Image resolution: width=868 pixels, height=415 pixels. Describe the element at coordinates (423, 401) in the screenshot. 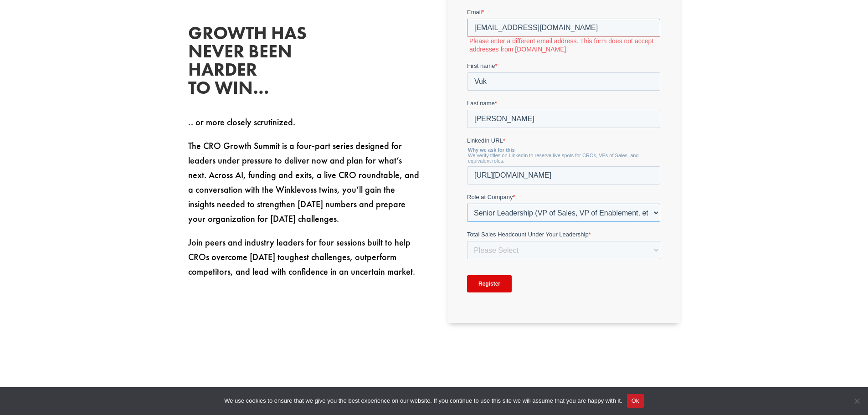

I see `span: We use cookies to ensure that we give you the best experience on our website. If you continue to ...` at that location.